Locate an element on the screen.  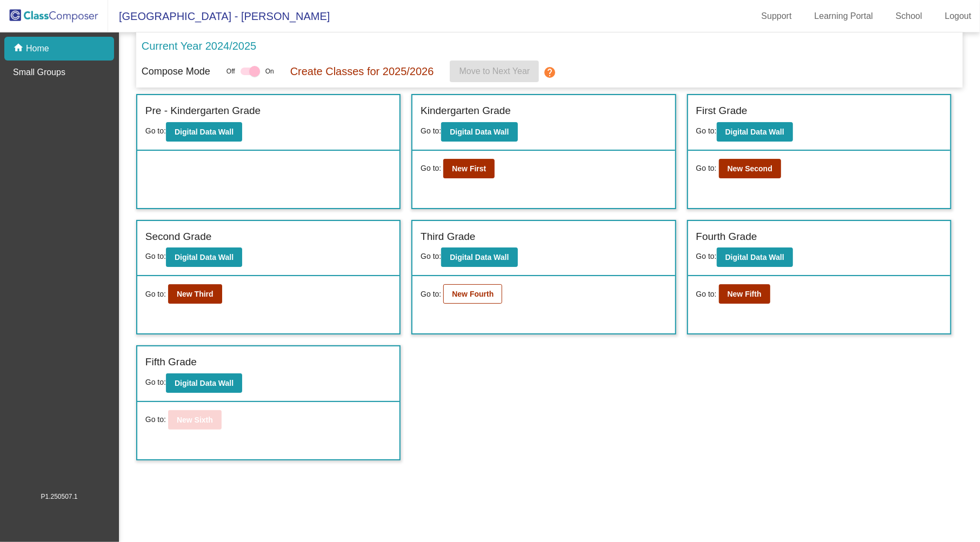
p: Compose Mode is located at coordinates (176, 71).